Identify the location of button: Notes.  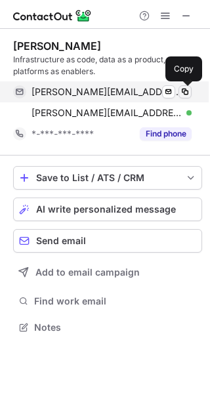
(108, 327).